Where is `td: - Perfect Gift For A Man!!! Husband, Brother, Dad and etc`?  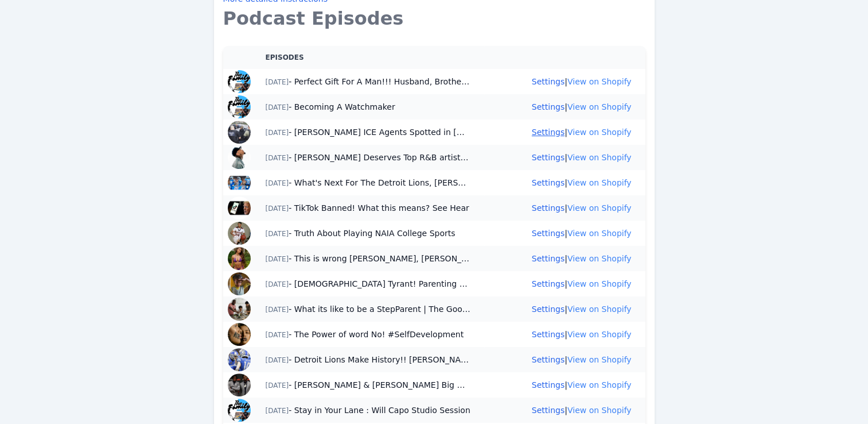 td: - Perfect Gift For A Man!!! Husband, Brother, Dad and etc is located at coordinates (367, 82).